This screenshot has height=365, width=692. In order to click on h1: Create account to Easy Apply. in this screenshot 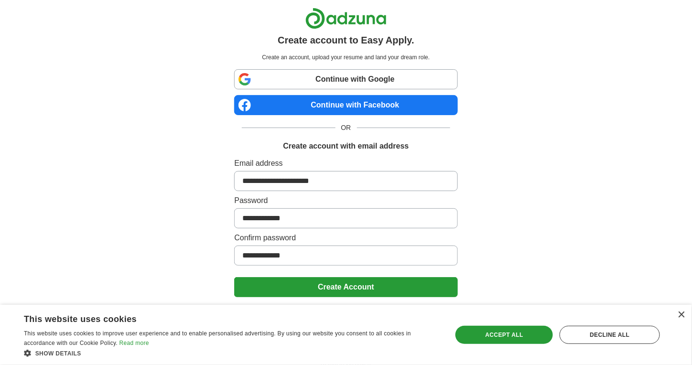, I will do `click(346, 40)`.